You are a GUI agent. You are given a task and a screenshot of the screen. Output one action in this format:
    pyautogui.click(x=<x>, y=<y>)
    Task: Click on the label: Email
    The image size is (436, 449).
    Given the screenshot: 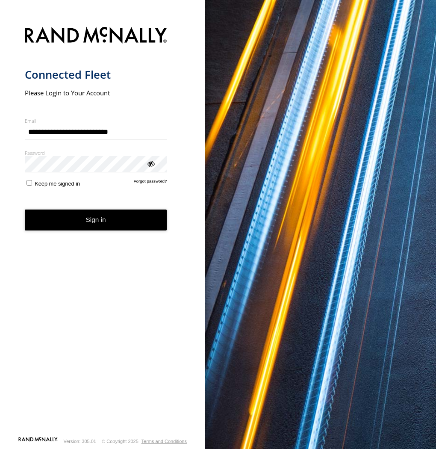 What is the action you would take?
    pyautogui.click(x=96, y=121)
    